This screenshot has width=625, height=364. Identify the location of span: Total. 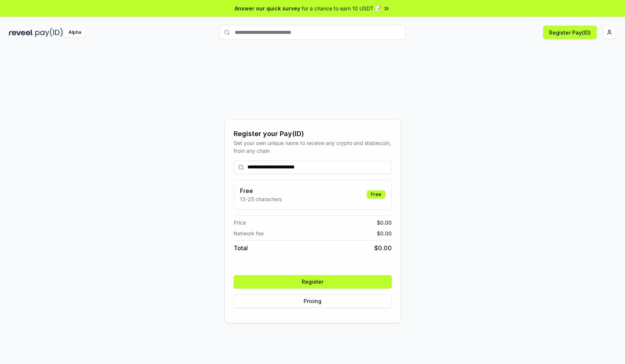
(241, 248).